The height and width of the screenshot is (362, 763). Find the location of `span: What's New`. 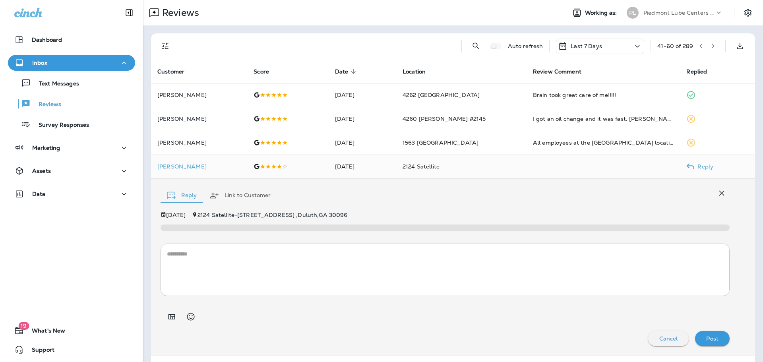

span: What's New is located at coordinates (45, 332).